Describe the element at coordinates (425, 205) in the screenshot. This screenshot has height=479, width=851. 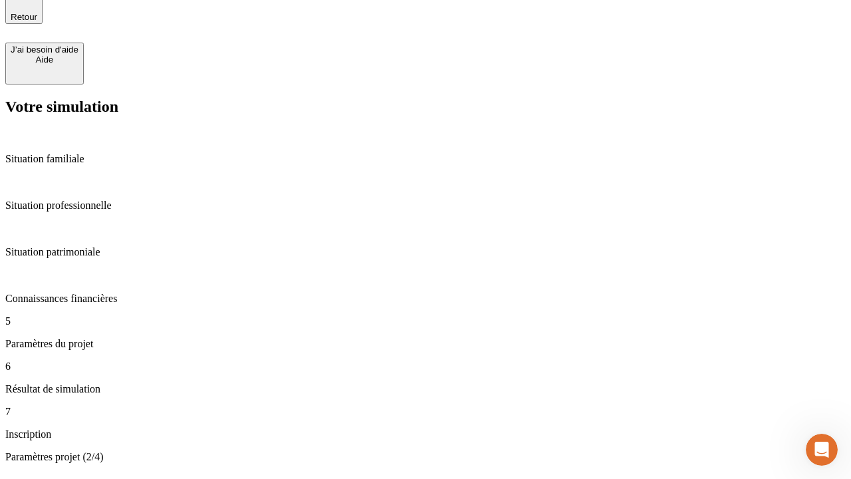
I see `p: Situation professionnelle` at that location.